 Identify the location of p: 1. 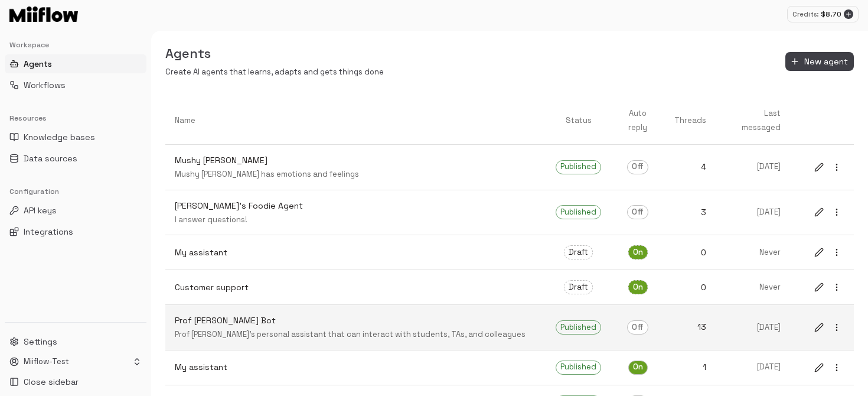
(690, 367).